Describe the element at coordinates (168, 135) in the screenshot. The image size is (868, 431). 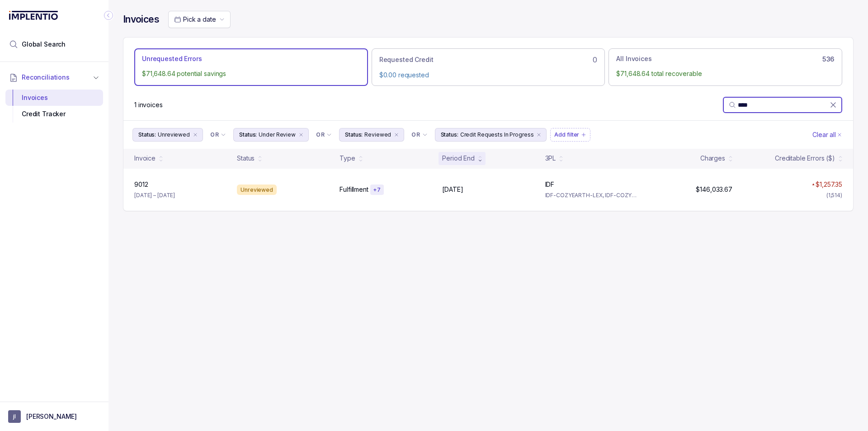
I see `button: Filter Chip Unreviewed` at that location.